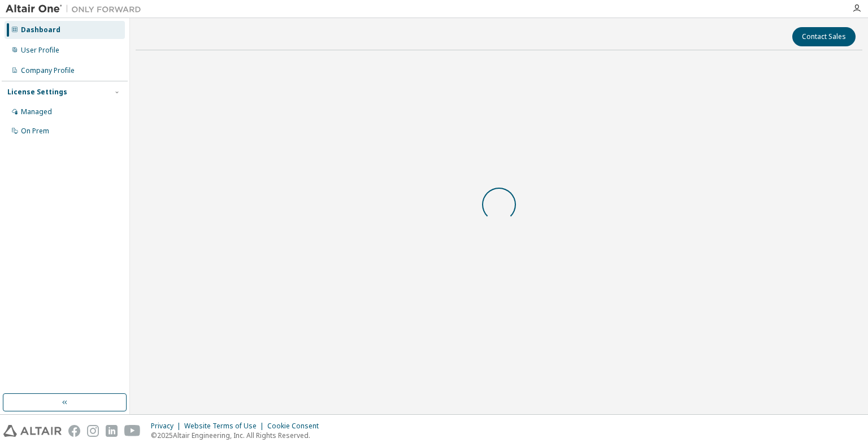  What do you see at coordinates (32, 430) in the screenshot?
I see `img: altair_logo.svg` at bounding box center [32, 430].